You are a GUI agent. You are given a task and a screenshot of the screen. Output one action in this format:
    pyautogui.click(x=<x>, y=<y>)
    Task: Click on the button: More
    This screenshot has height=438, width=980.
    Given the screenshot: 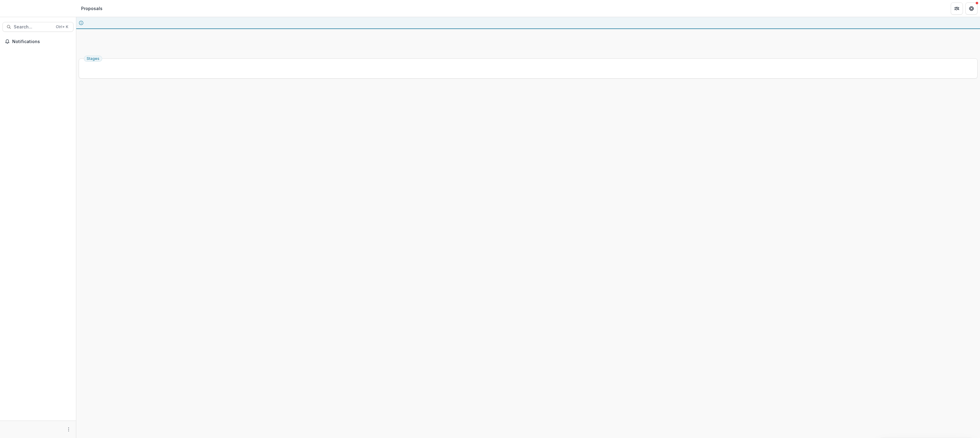 What is the action you would take?
    pyautogui.click(x=69, y=430)
    